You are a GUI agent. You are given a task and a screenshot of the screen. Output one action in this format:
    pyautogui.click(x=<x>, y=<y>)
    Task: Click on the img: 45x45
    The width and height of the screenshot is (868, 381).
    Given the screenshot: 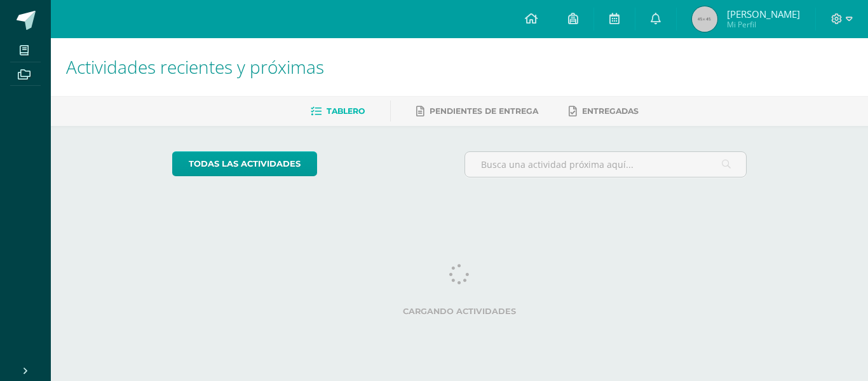 What is the action you would take?
    pyautogui.click(x=705, y=19)
    